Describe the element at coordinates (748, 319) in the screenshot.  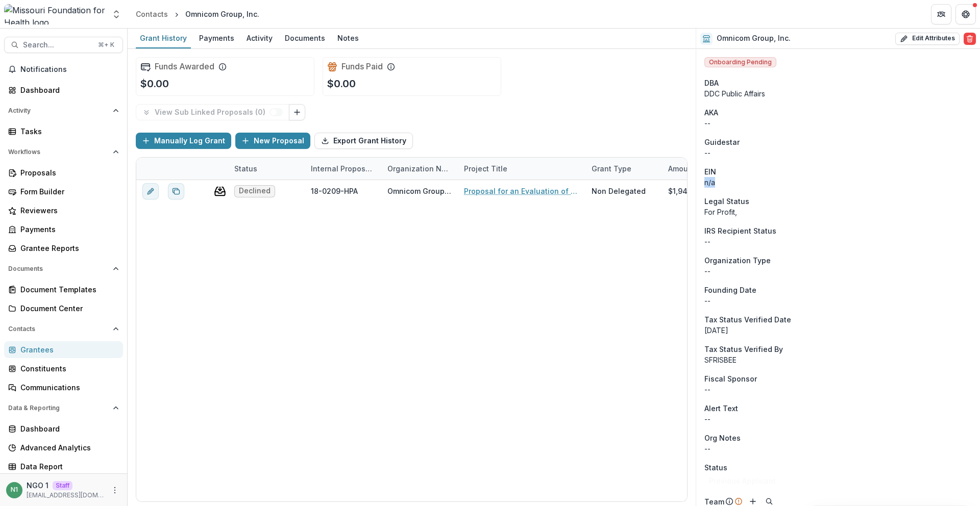
I see `span: Tax Status Verified Date` at that location.